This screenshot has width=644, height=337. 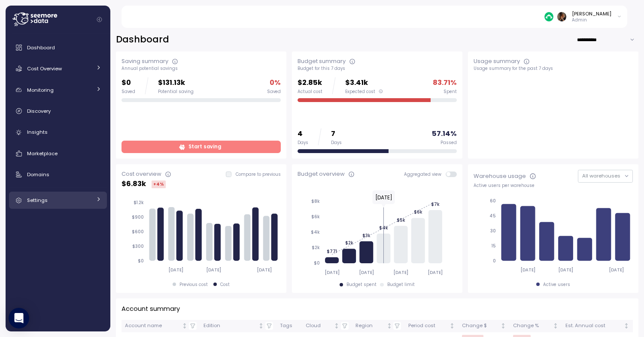 I want to click on tspan: $7k, so click(x=435, y=204).